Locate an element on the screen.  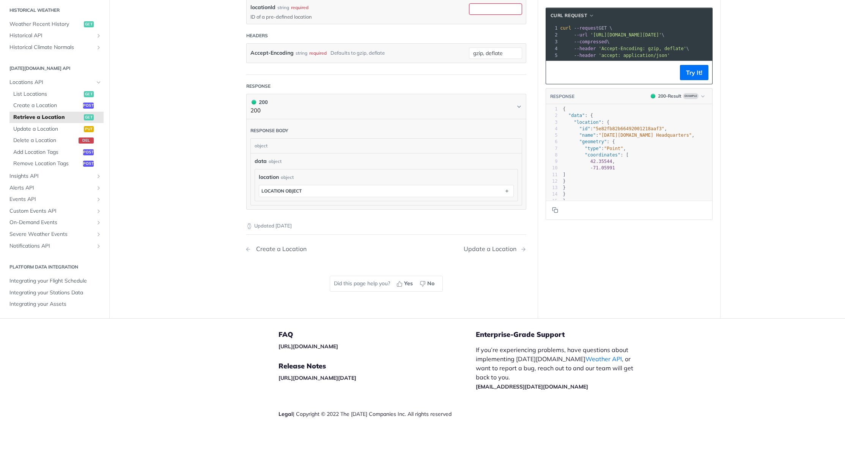
span: Example is located at coordinates (691, 96).